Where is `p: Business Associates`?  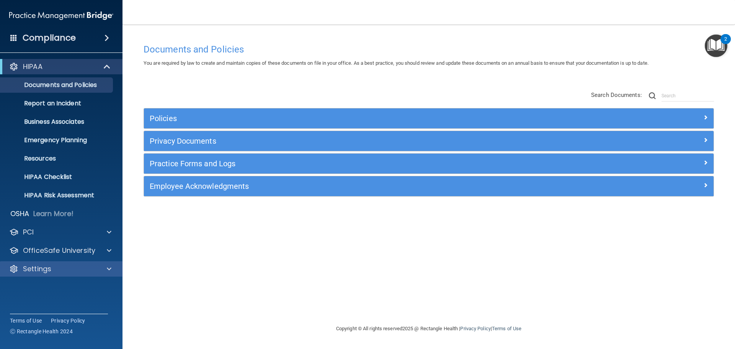
p: Business Associates is located at coordinates (57, 122).